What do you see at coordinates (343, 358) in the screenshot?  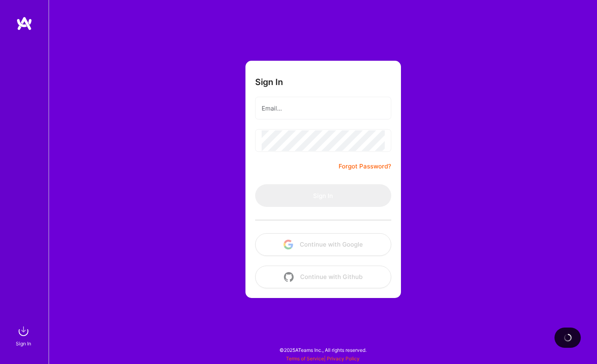 I see `a: Privacy Policy` at bounding box center [343, 358].